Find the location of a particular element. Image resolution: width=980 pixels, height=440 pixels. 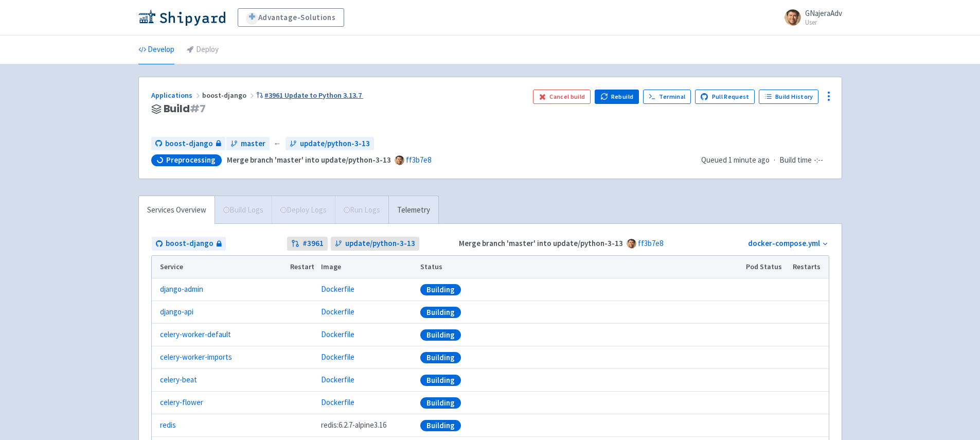

a: docker-compose.yml is located at coordinates (784, 243).